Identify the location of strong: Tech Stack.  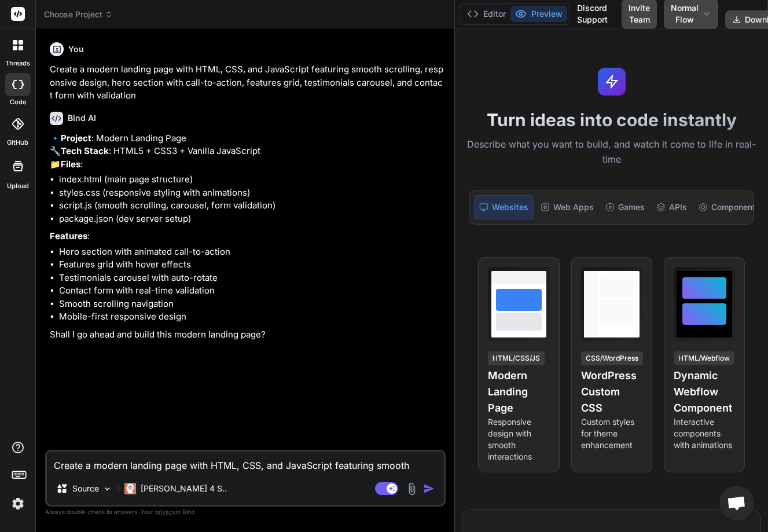
(85, 151).